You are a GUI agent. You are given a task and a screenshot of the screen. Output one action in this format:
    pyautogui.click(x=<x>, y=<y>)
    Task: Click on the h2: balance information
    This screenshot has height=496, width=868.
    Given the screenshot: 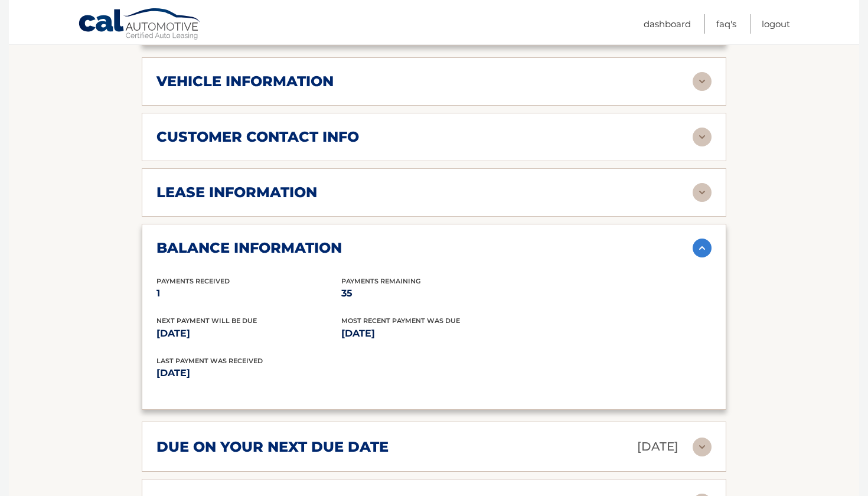 What is the action you would take?
    pyautogui.click(x=249, y=248)
    